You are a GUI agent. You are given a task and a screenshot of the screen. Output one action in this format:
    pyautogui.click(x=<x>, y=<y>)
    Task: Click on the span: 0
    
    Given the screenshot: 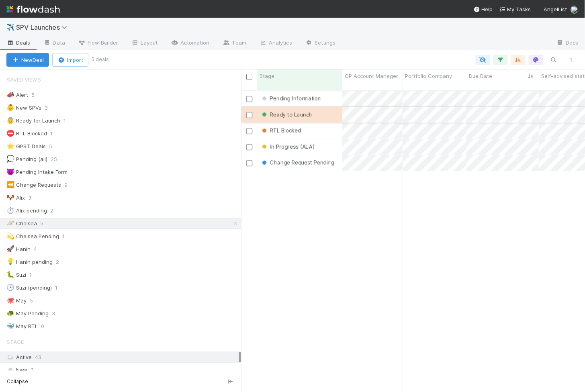 What is the action you would take?
    pyautogui.click(x=46, y=326)
    